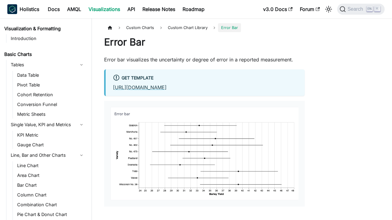  What do you see at coordinates (188, 28) in the screenshot?
I see `a: Custom Chart Library` at bounding box center [188, 28].